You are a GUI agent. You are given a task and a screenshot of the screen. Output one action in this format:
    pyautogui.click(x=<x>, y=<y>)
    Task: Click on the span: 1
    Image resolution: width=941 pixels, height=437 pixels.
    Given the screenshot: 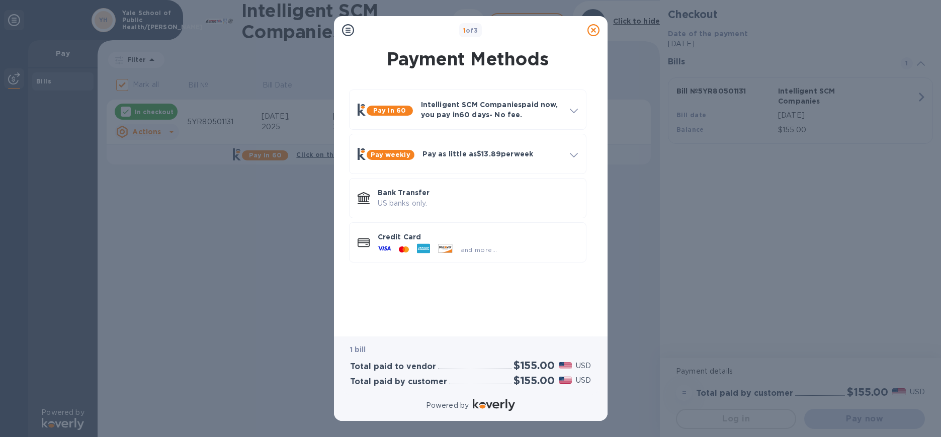 What is the action you would take?
    pyautogui.click(x=464, y=30)
    